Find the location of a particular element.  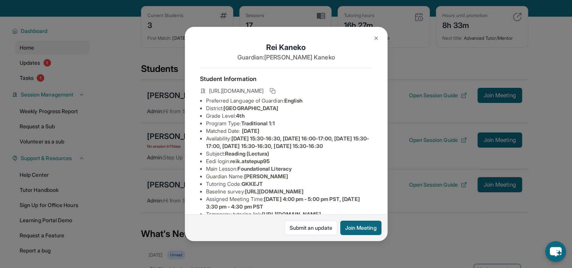

span: English is located at coordinates (294, 100).